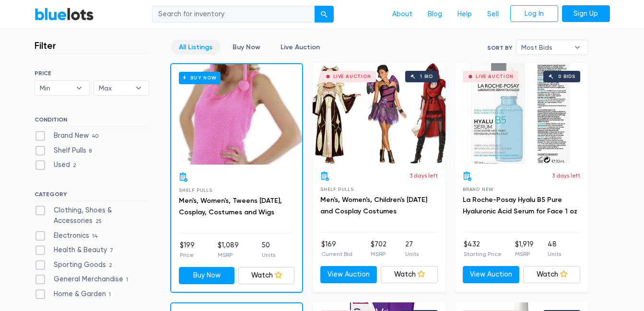 This screenshot has height=311, width=644. What do you see at coordinates (493, 14) in the screenshot?
I see `a: Sell` at bounding box center [493, 14].